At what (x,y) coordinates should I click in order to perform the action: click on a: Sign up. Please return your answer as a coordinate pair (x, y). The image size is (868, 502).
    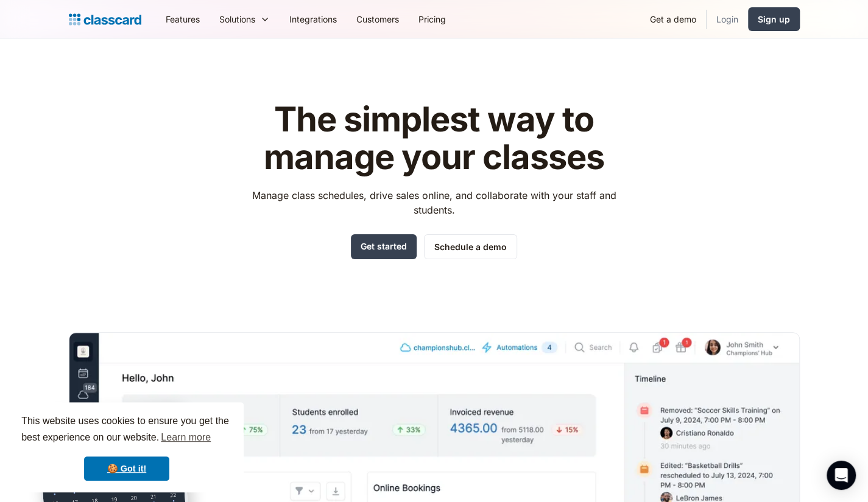
    Looking at the image, I should click on (774, 19).